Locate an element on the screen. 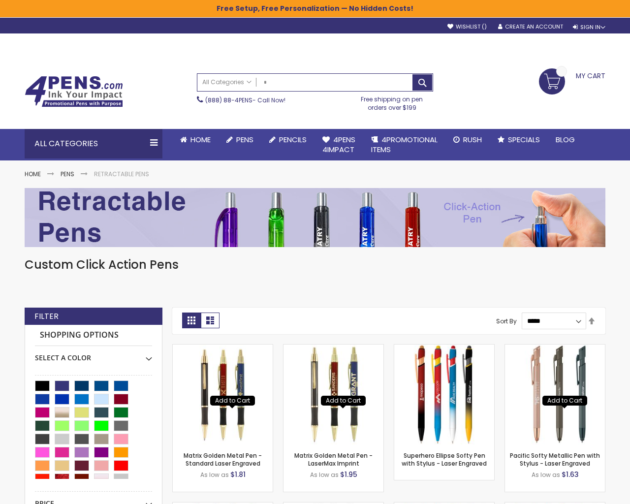 The height and width of the screenshot is (504, 630). span: 4Pens 4impact is located at coordinates (338, 144).